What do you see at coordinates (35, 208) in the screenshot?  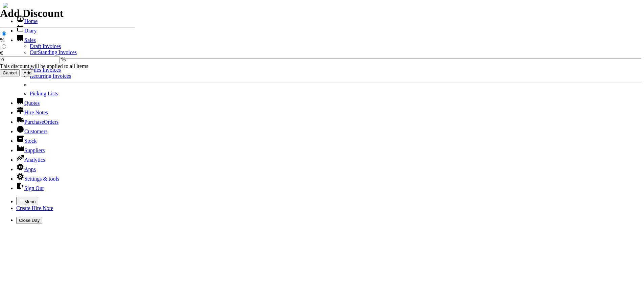 I see `a: Create Hire Note` at bounding box center [35, 208].